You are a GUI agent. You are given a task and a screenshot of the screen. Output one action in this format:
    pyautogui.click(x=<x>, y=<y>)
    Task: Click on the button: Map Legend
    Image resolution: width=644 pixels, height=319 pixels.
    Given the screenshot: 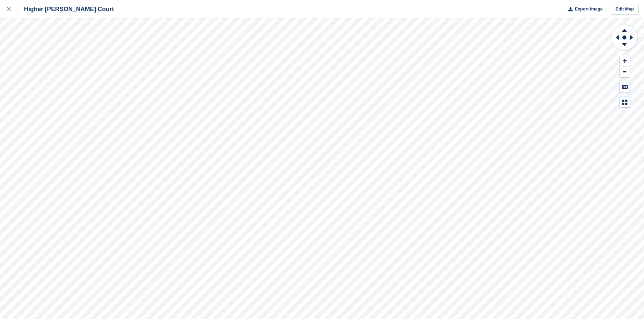 What is the action you would take?
    pyautogui.click(x=625, y=102)
    